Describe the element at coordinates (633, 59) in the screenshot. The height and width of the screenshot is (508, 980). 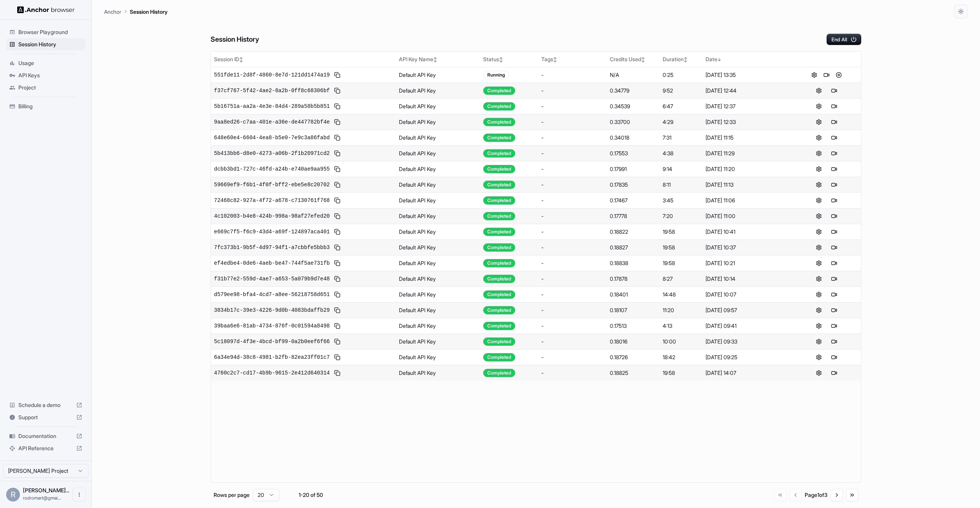
I see `div: Credits Used` at that location.